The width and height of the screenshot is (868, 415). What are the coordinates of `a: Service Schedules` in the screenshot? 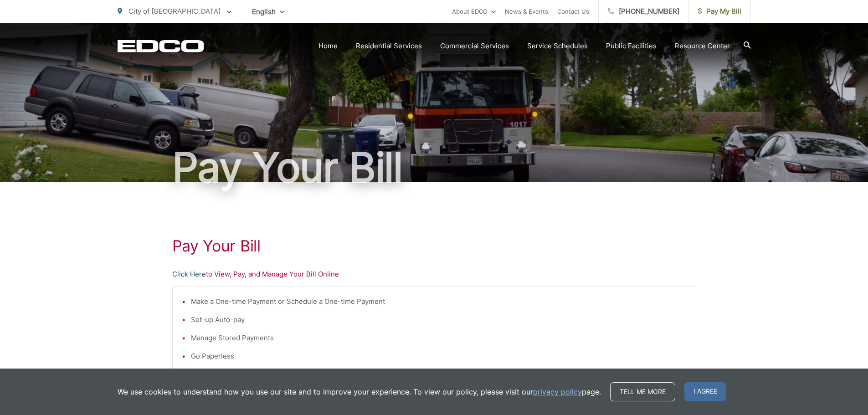 It's located at (557, 46).